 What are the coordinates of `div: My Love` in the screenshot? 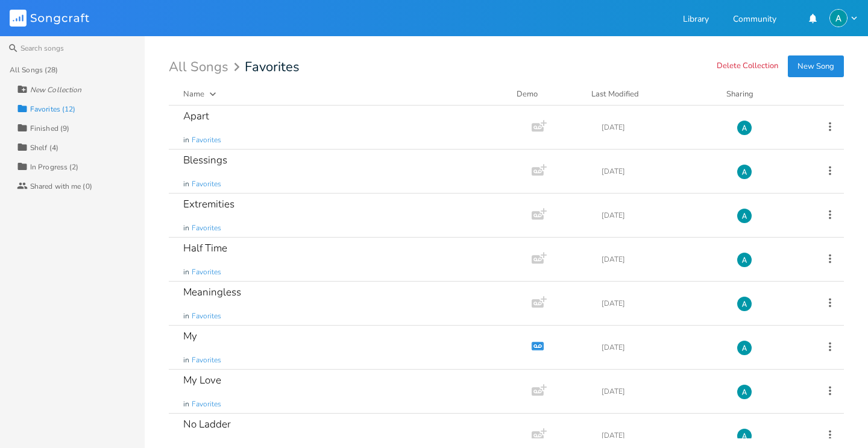 It's located at (202, 380).